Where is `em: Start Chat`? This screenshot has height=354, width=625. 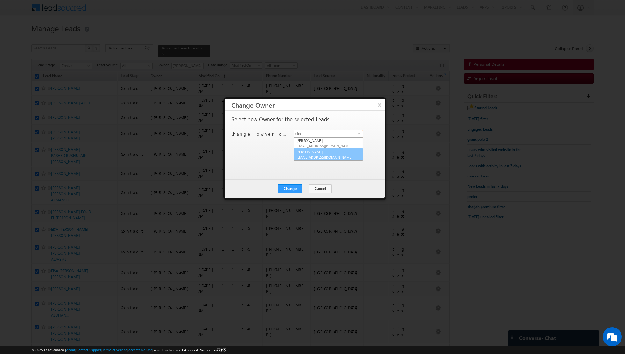 em: Start Chat is located at coordinates (101, 201).